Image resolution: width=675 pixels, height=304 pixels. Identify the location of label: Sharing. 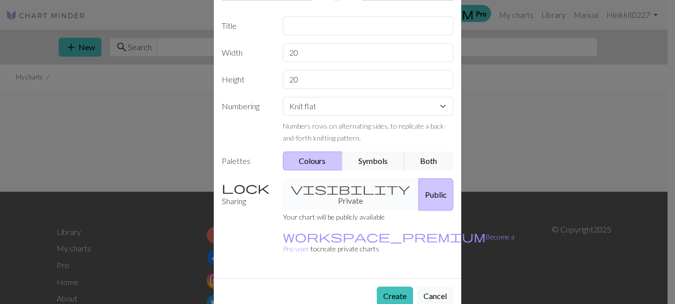
(246, 194).